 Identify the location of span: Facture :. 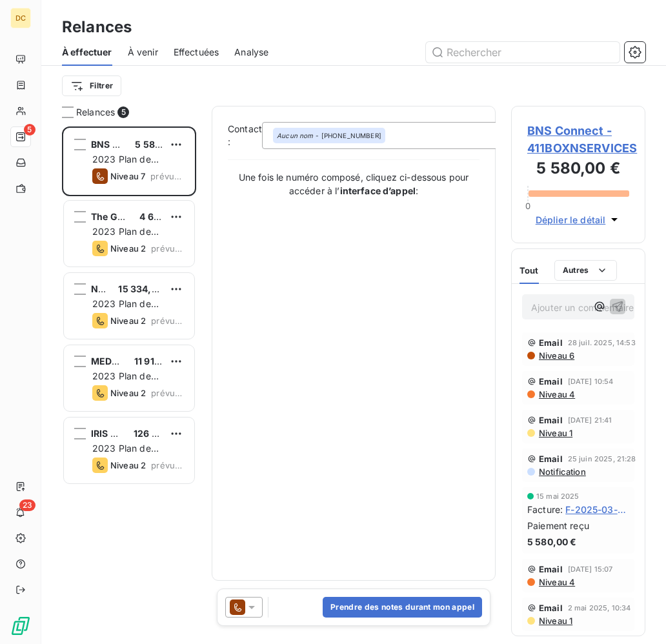
(545, 510).